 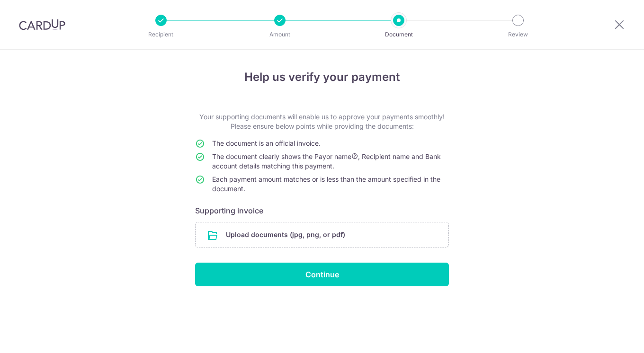 What do you see at coordinates (280, 34) in the screenshot?
I see `p: Amount` at bounding box center [280, 34].